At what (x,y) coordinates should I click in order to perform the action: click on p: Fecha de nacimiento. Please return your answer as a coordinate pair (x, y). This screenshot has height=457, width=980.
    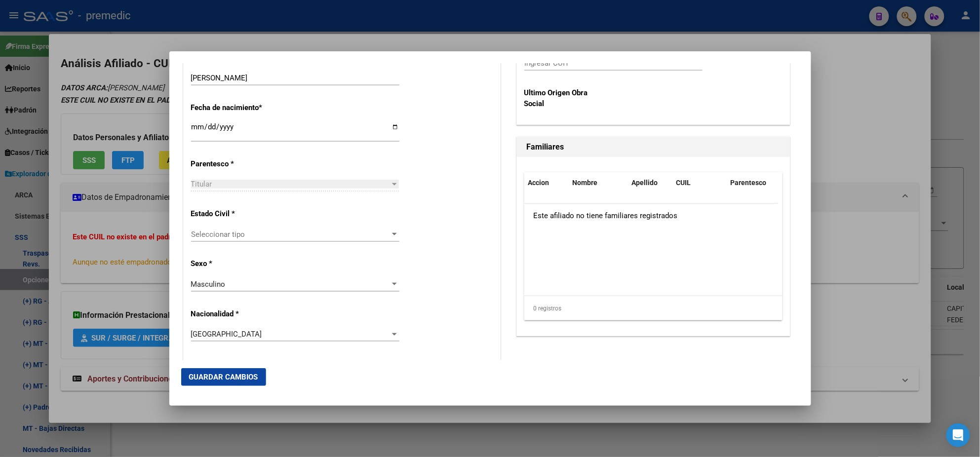
    Looking at the image, I should click on (236, 108).